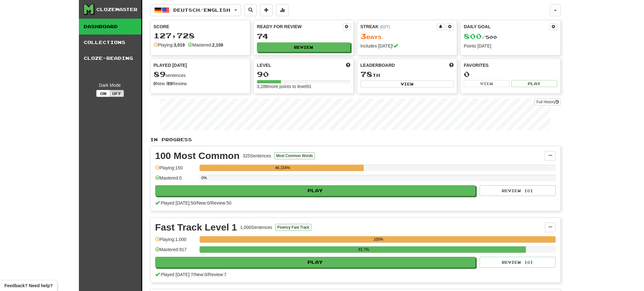  I want to click on div: 3,288 more points to level 91, so click(304, 86).